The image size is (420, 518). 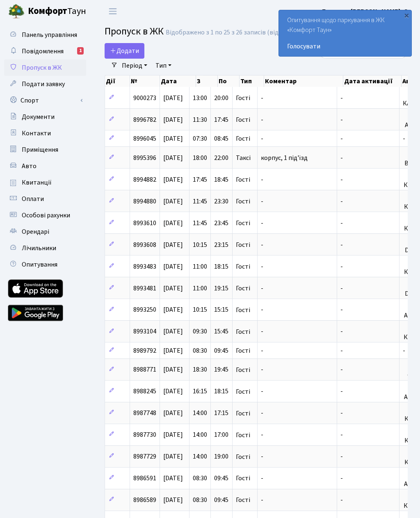 What do you see at coordinates (221, 370) in the screenshot?
I see `span: 19:45` at bounding box center [221, 370].